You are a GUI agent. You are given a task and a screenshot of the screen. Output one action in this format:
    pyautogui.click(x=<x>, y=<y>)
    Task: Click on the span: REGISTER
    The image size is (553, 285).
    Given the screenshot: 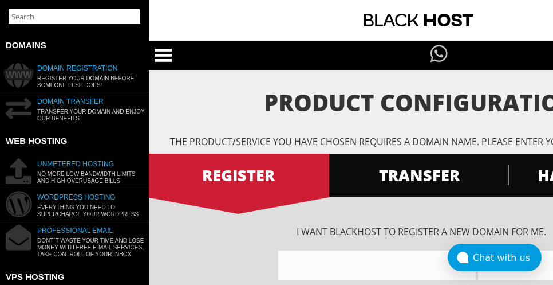 What is the action you would take?
    pyautogui.click(x=238, y=175)
    